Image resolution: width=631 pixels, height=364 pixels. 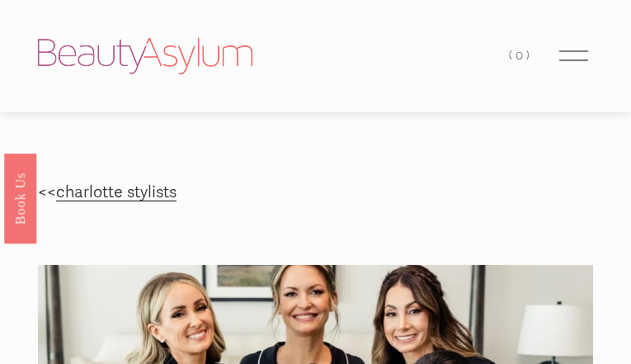 What do you see at coordinates (520, 55) in the screenshot?
I see `a: 0 items in cart` at bounding box center [520, 55].